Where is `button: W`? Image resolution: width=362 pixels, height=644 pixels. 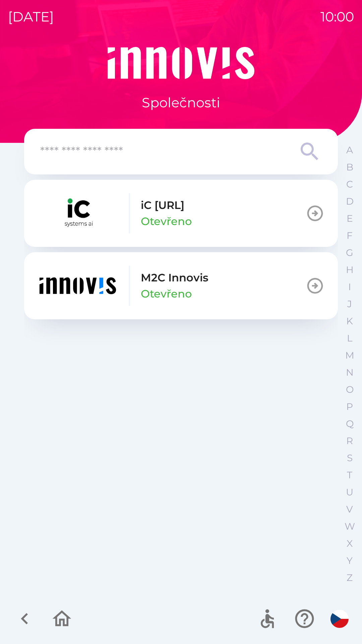 button: W is located at coordinates (349, 526).